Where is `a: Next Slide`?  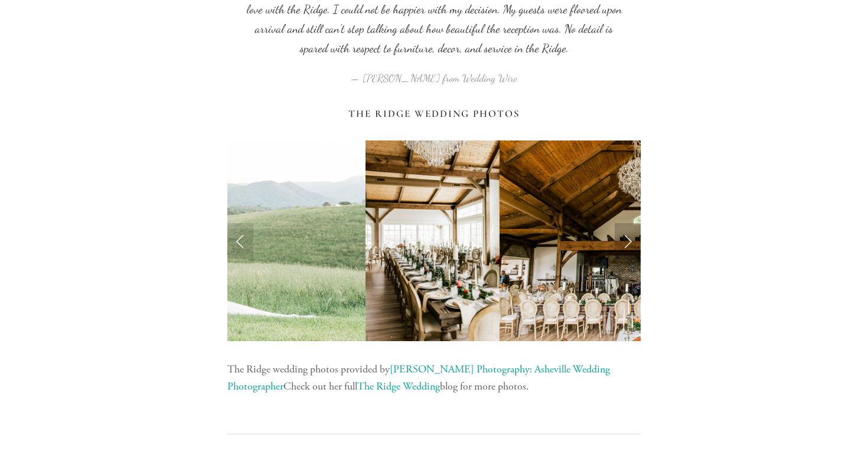 a: Next Slide is located at coordinates (627, 241).